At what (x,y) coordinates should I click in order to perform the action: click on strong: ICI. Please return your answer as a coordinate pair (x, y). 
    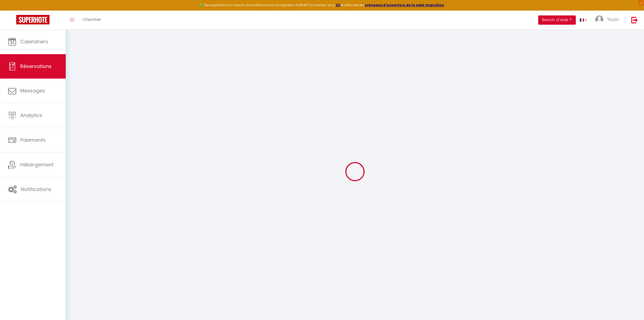
    Looking at the image, I should click on (338, 5).